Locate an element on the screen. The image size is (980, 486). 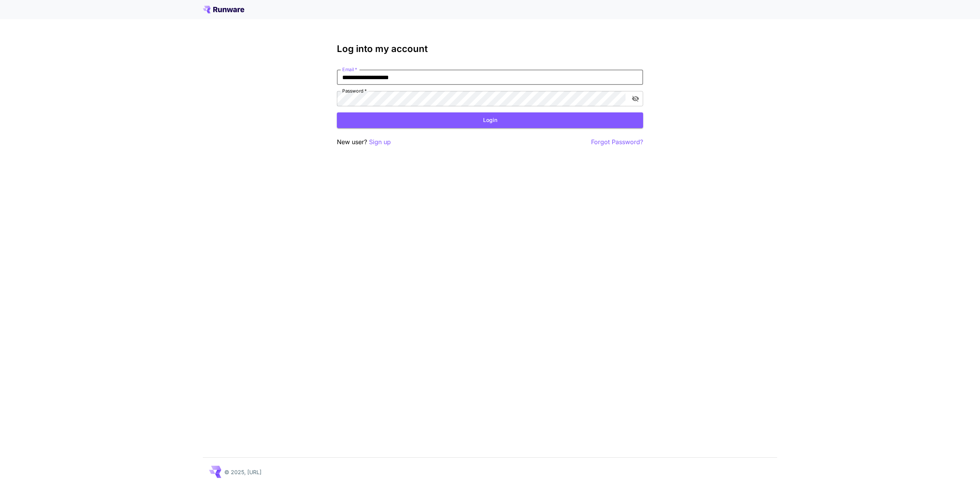
button: Sign up is located at coordinates (380, 142).